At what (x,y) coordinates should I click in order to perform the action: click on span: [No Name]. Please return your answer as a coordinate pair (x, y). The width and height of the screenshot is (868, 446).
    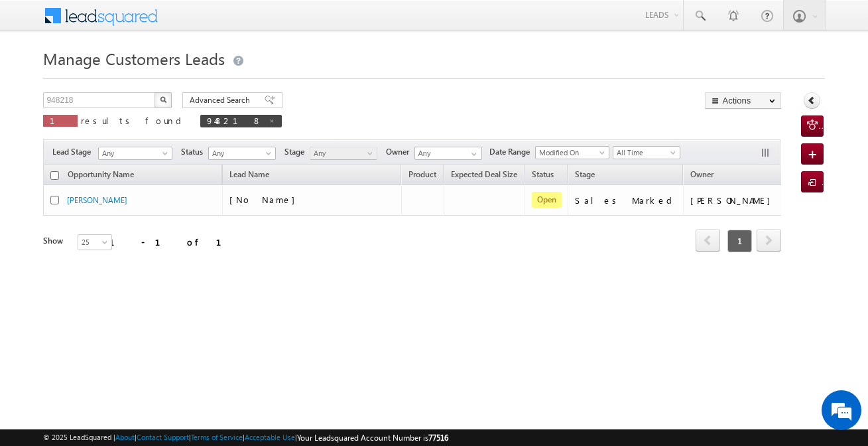
    Looking at the image, I should click on (266, 199).